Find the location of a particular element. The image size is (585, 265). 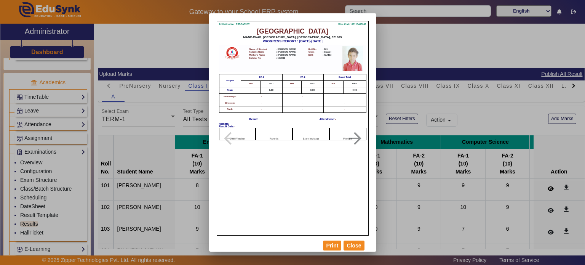

p: Affiliation No.: RJDSA33231 is located at coordinates (235, 24).